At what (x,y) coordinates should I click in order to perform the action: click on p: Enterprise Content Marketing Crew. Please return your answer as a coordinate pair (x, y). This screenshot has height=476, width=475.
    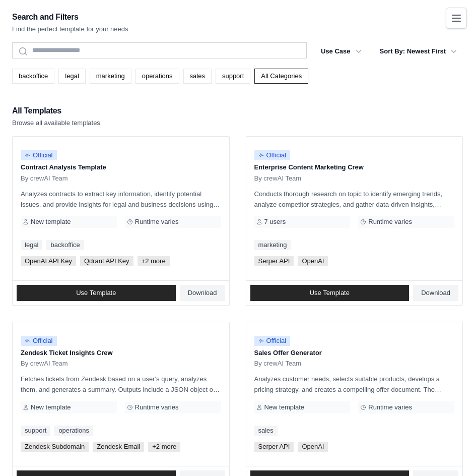
    Looking at the image, I should click on (355, 167).